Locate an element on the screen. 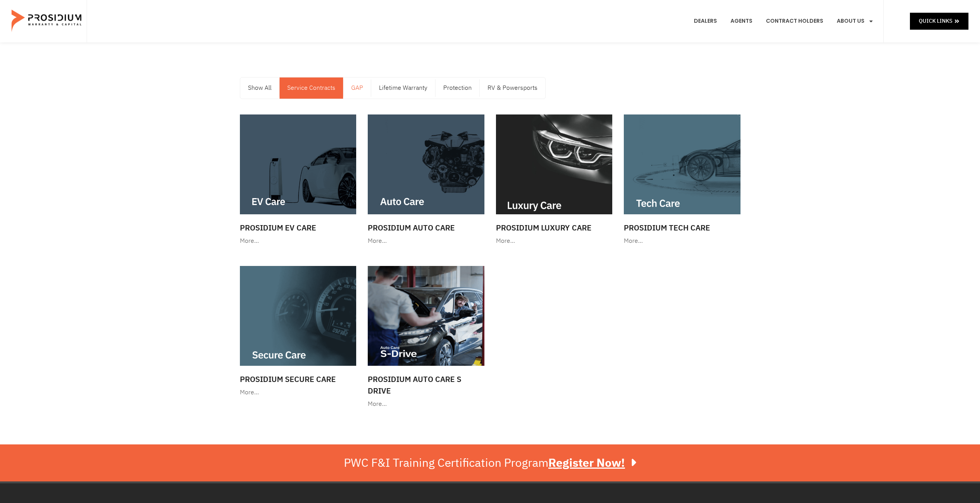  a: GAP is located at coordinates (357, 88).